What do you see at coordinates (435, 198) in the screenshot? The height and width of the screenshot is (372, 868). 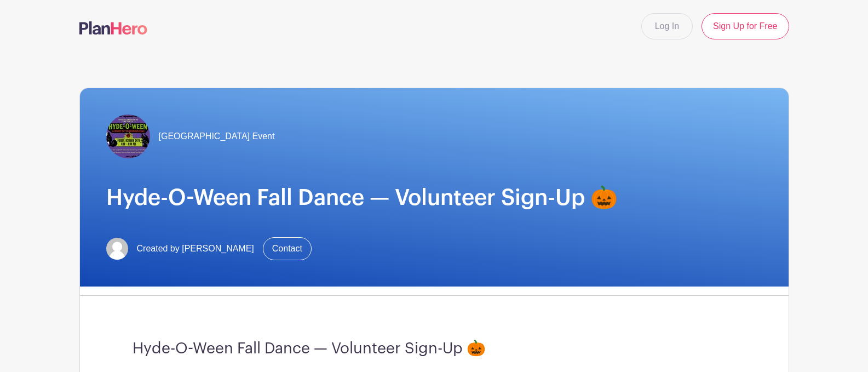 I see `h1: Hyde-O-Ween Fall Dance — Volunteer Sign-Up 🎃` at bounding box center [435, 198].